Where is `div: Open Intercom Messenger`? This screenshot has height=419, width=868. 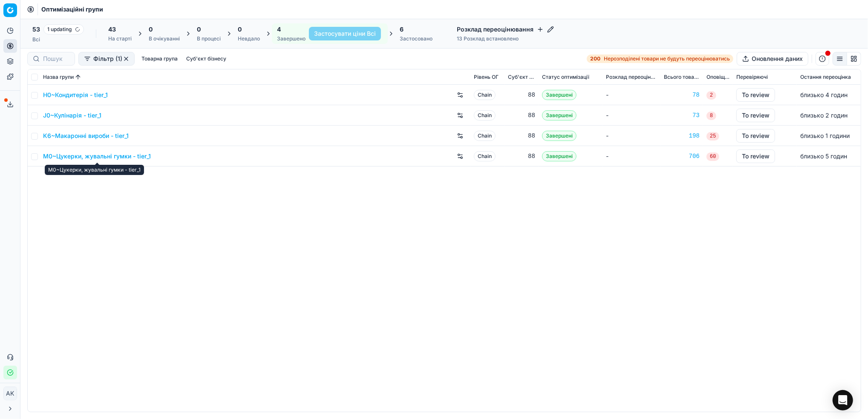 div: Open Intercom Messenger is located at coordinates (843, 400).